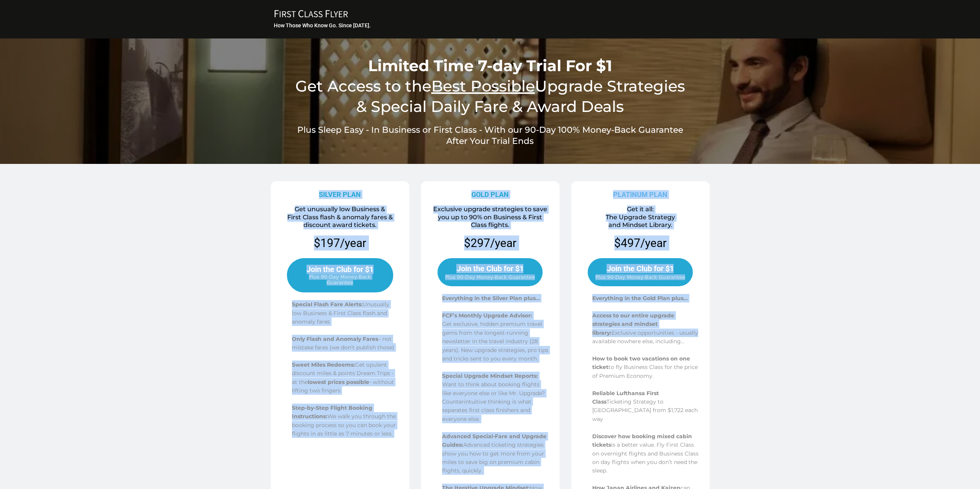 The width and height of the screenshot is (980, 489). What do you see at coordinates (640, 209) in the screenshot?
I see `span: Get it all:` at bounding box center [640, 209].